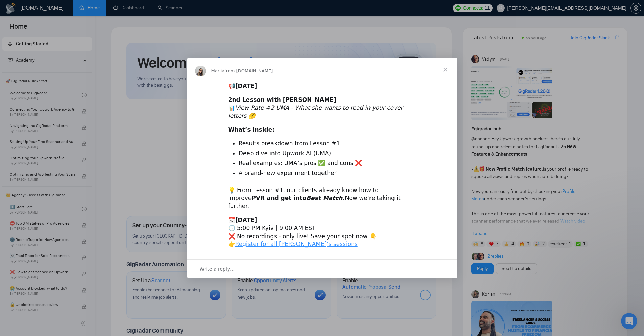 Image resolution: width=644 pixels, height=336 pixels. What do you see at coordinates (322, 269) in the screenshot?
I see `div: Open conversation and reply` at bounding box center [322, 269].